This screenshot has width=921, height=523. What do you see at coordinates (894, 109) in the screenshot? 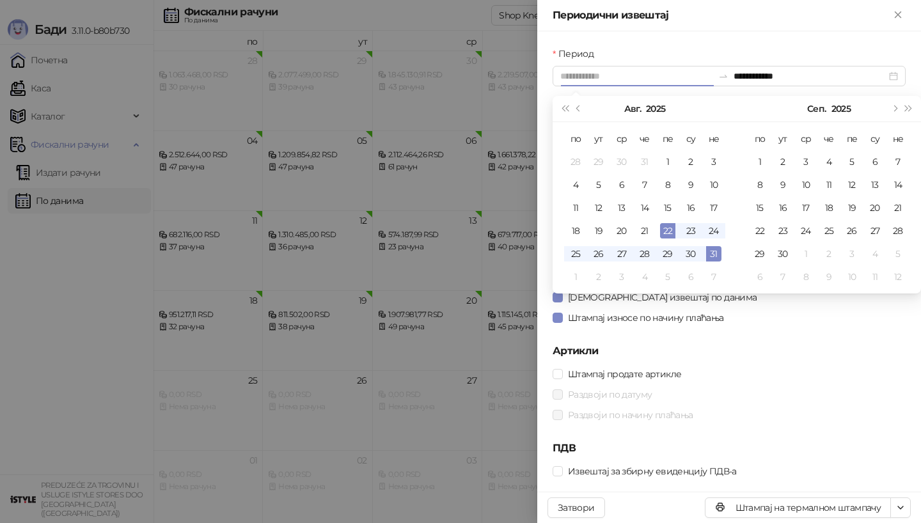
I see `button: Следећи месец (PageDown)` at bounding box center [894, 109].